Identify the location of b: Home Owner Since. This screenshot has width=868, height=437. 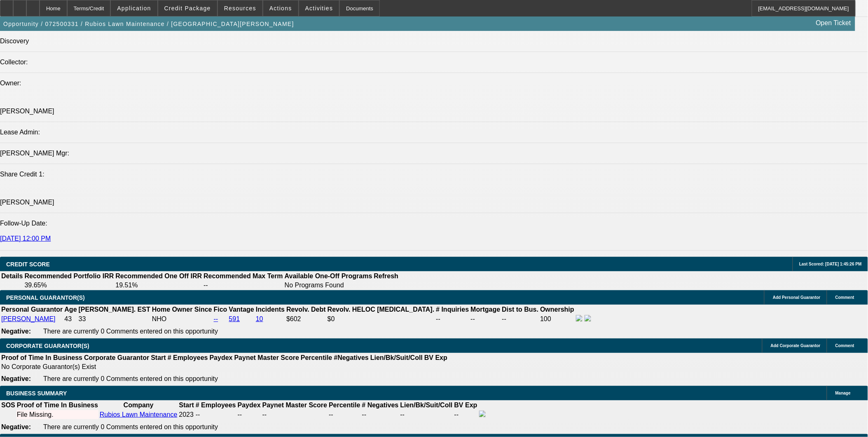
(182, 309).